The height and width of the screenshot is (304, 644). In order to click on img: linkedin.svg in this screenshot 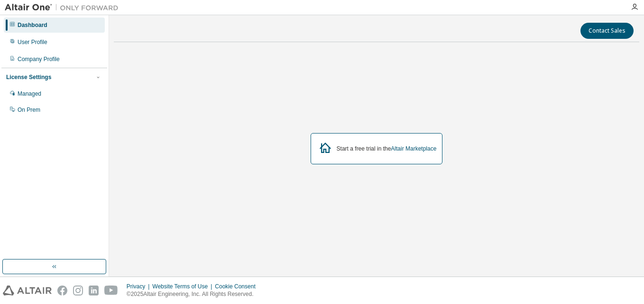, I will do `click(93, 290)`.